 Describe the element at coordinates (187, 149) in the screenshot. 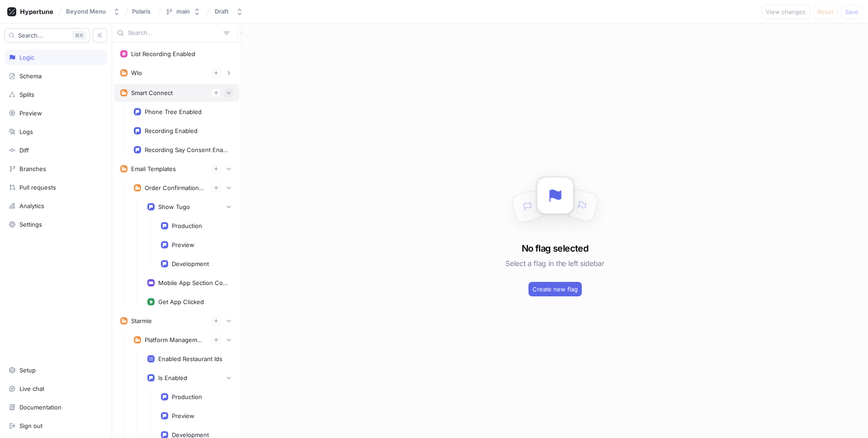

I see `div: Recording Say Consent Enabled` at that location.